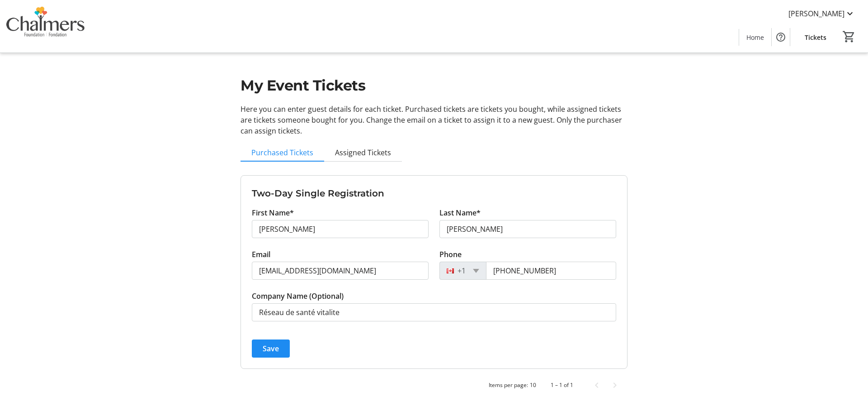  Describe the element at coordinates (45, 26) in the screenshot. I see `img: Chalmers Foundation's Logo` at that location.